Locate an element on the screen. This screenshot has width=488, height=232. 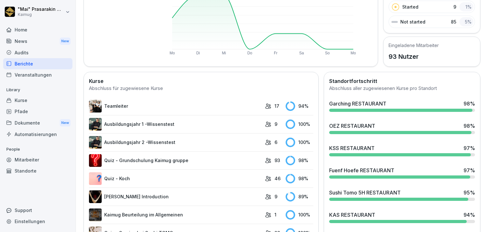
div: KSS RESTAURANT is located at coordinates (352, 148).